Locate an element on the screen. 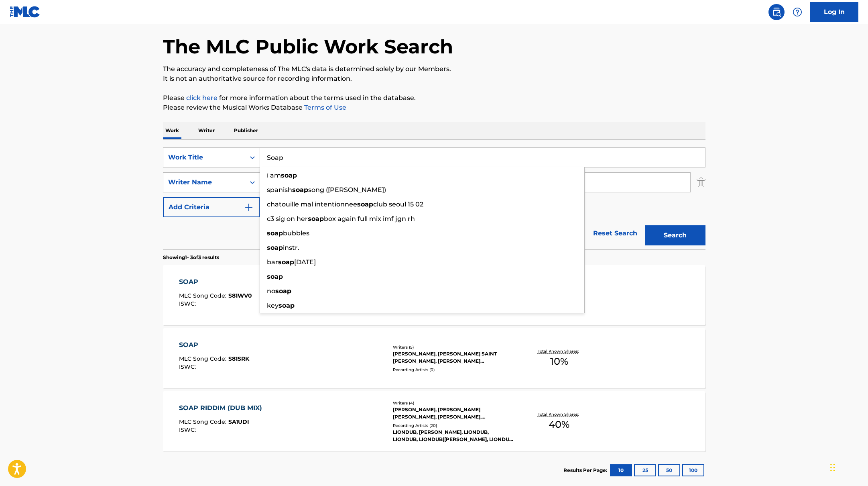 The height and width of the screenshot is (486, 868). button: 10 is located at coordinates (621, 470).